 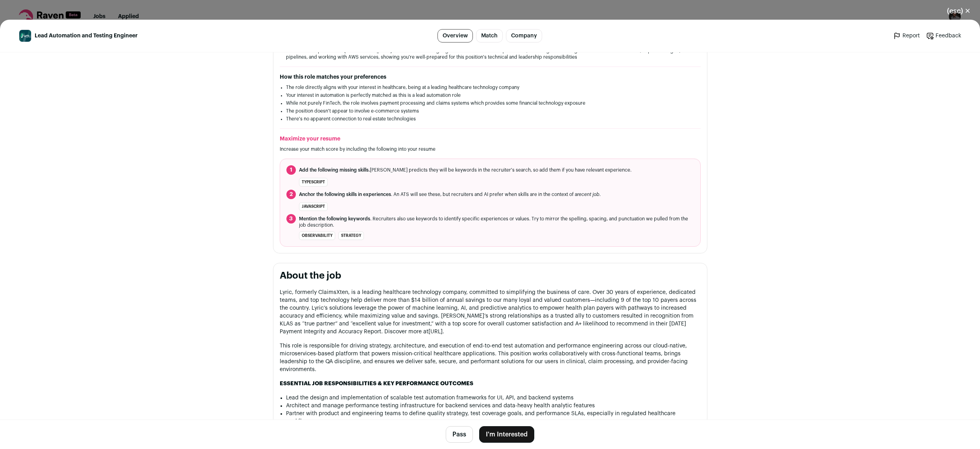 I want to click on h2: How this role matches your preferences, so click(x=490, y=77).